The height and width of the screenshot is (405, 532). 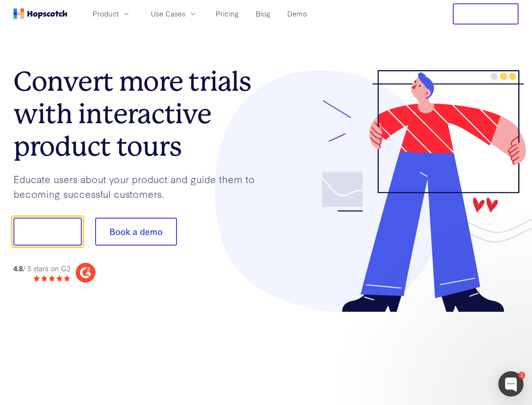 I want to click on a: Blog, so click(x=263, y=14).